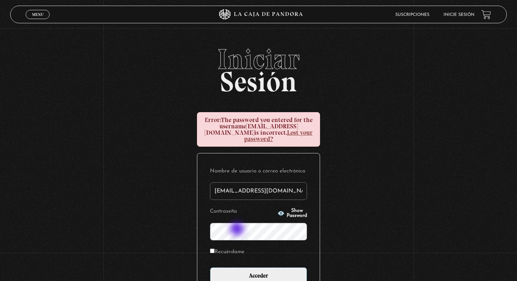 Image resolution: width=517 pixels, height=281 pixels. Describe the element at coordinates (486, 14) in the screenshot. I see `a: View your shopping cart` at that location.